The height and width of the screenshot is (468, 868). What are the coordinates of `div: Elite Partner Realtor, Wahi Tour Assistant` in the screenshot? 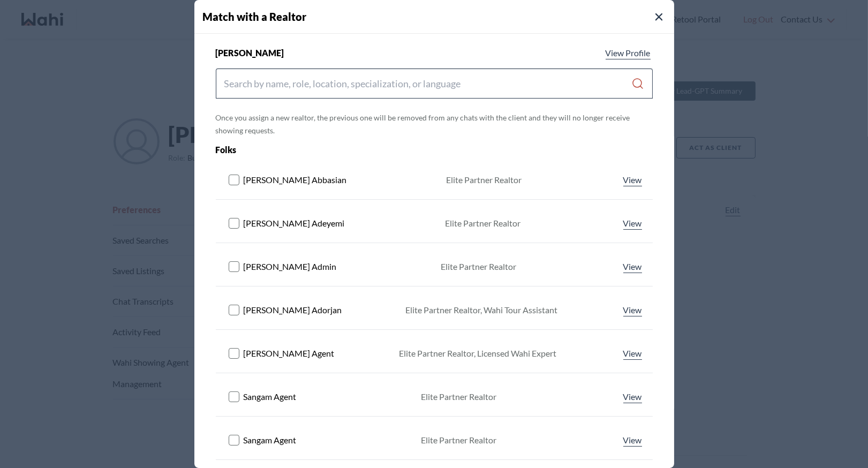 It's located at (482, 310).